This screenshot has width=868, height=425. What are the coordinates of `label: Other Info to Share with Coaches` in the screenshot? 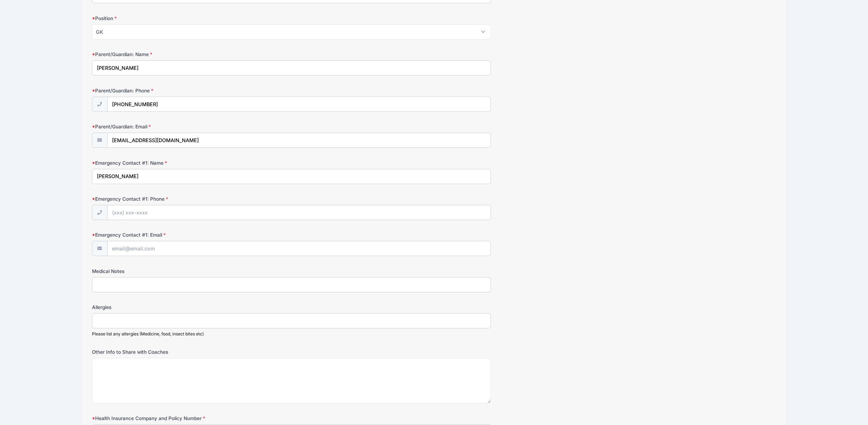 It's located at (206, 352).